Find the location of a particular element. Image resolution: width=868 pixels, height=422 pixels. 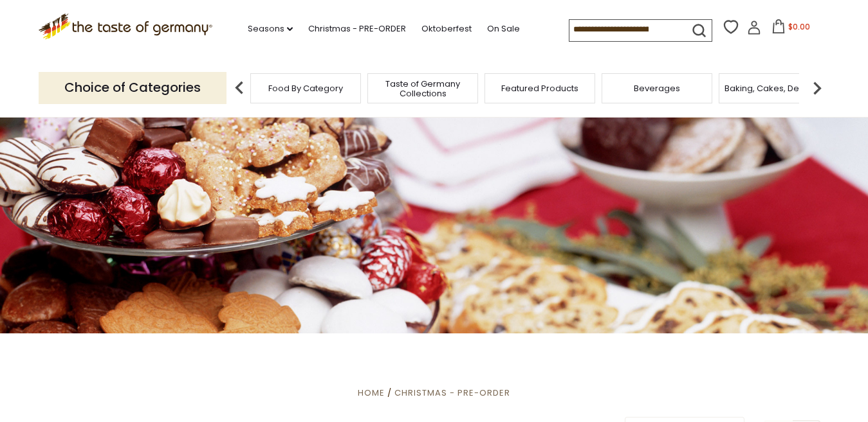

span: Food By Category is located at coordinates (306, 88).